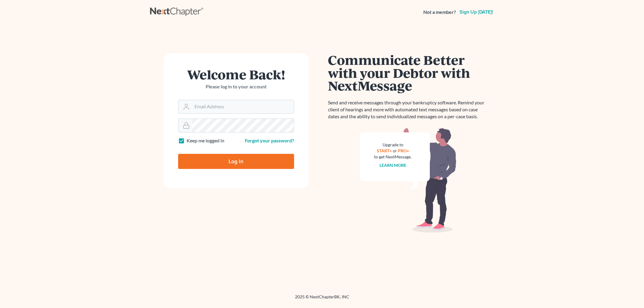 The image size is (644, 308). Describe the element at coordinates (395, 150) in the screenshot. I see `span: or` at that location.